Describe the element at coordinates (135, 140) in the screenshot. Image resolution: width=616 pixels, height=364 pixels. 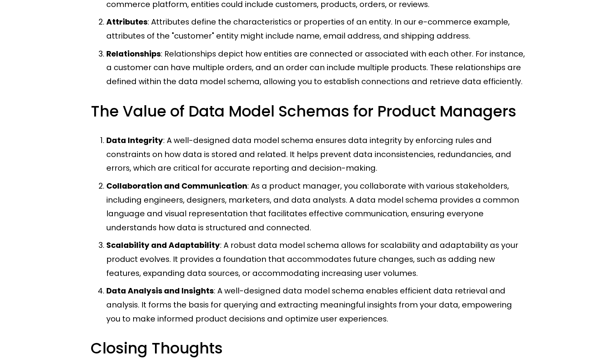
I see `strong: Data Integrity` at that location.